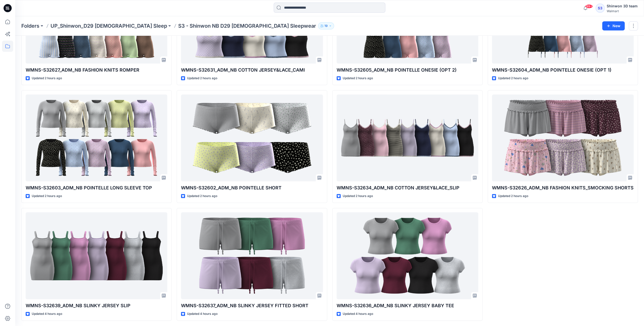 This screenshot has height=326, width=644. I want to click on span: 99+, so click(589, 6).